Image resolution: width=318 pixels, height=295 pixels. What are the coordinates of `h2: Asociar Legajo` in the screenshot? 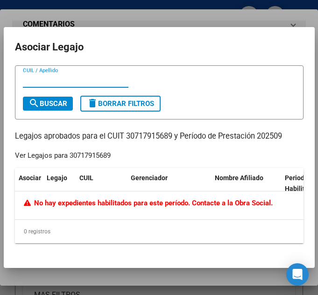 It's located at (159, 47).